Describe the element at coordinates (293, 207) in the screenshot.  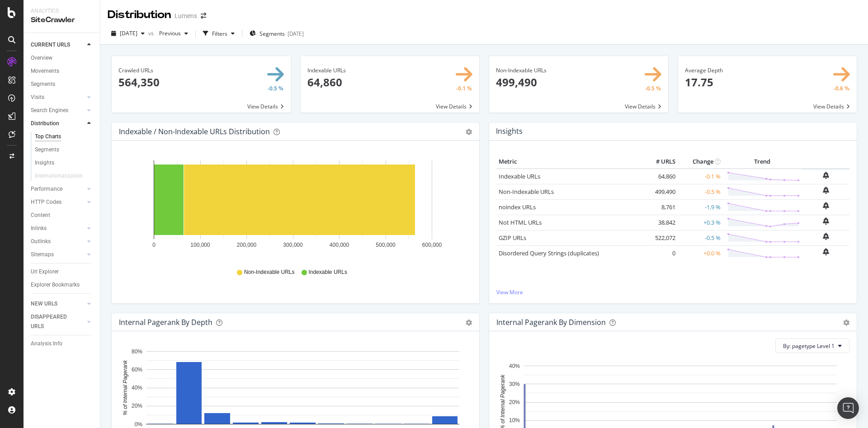
I see `svg: A chart.` at that location.